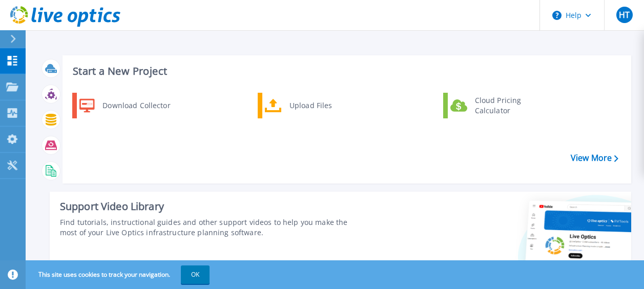 The height and width of the screenshot is (289, 644). What do you see at coordinates (594, 158) in the screenshot?
I see `a: View More` at bounding box center [594, 158].